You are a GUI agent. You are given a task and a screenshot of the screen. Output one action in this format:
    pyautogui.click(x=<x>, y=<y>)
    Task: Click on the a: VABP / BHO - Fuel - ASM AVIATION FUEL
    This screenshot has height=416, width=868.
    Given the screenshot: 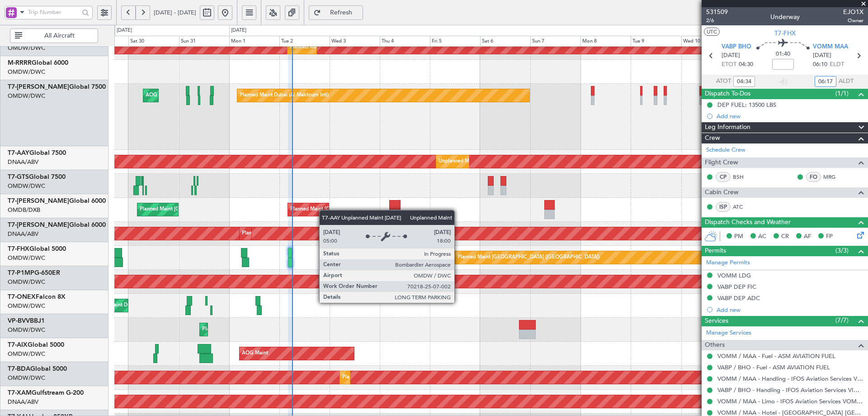 What is the action you would take?
    pyautogui.click(x=774, y=367)
    